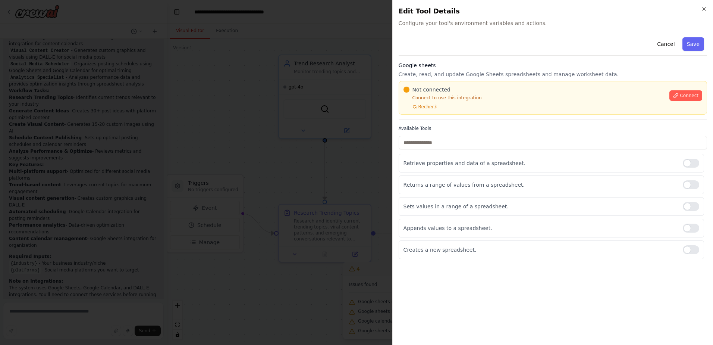 The width and height of the screenshot is (713, 345). I want to click on h2: Edit Tool Details, so click(553, 11).